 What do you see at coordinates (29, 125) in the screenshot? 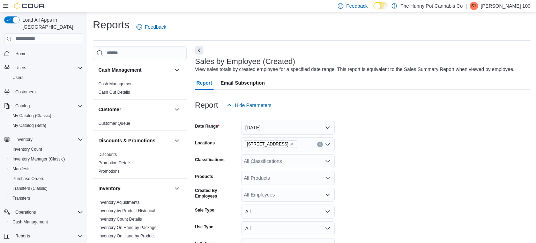
I see `span: My Catalog (Beta)` at bounding box center [29, 125].